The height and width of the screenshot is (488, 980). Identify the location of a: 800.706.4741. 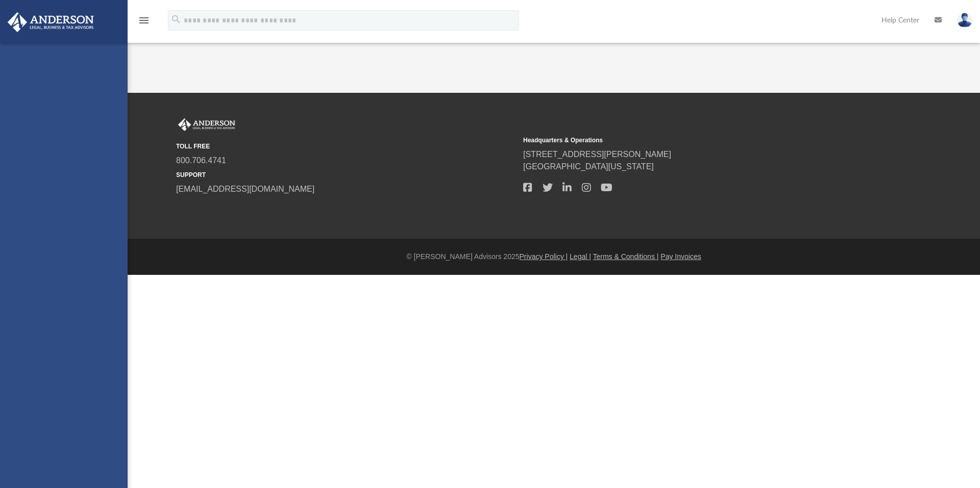
(201, 160).